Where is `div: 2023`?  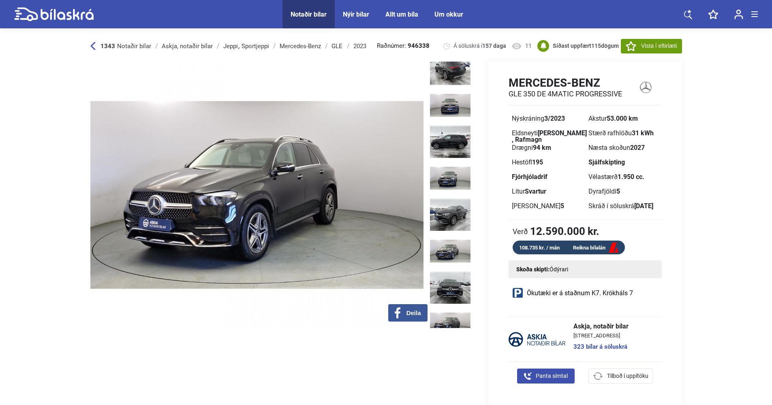 div: 2023 is located at coordinates (360, 46).